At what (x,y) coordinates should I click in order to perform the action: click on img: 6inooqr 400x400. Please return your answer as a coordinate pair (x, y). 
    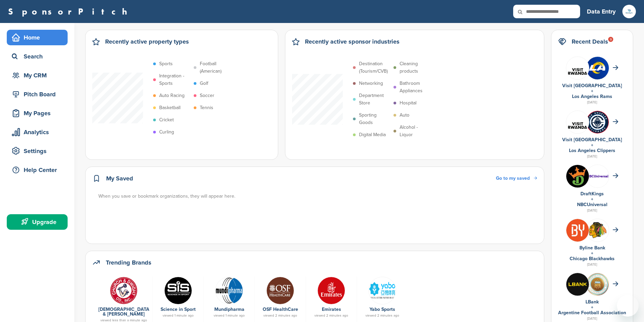
    Looking at the image, I should click on (331, 291).